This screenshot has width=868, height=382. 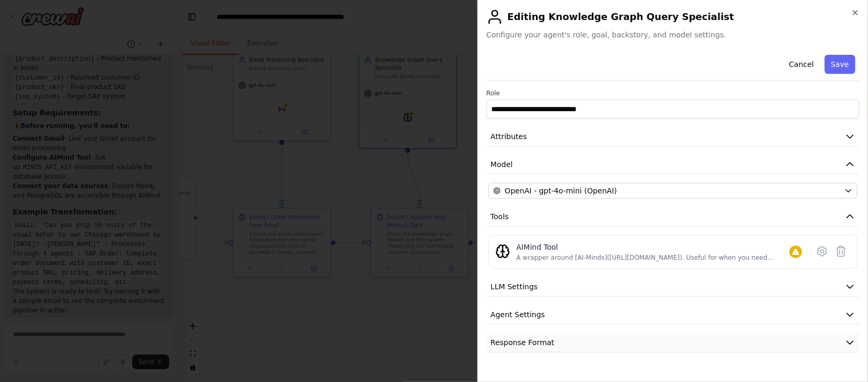 What do you see at coordinates (823, 252) in the screenshot?
I see `button: Configure tool` at bounding box center [823, 252].